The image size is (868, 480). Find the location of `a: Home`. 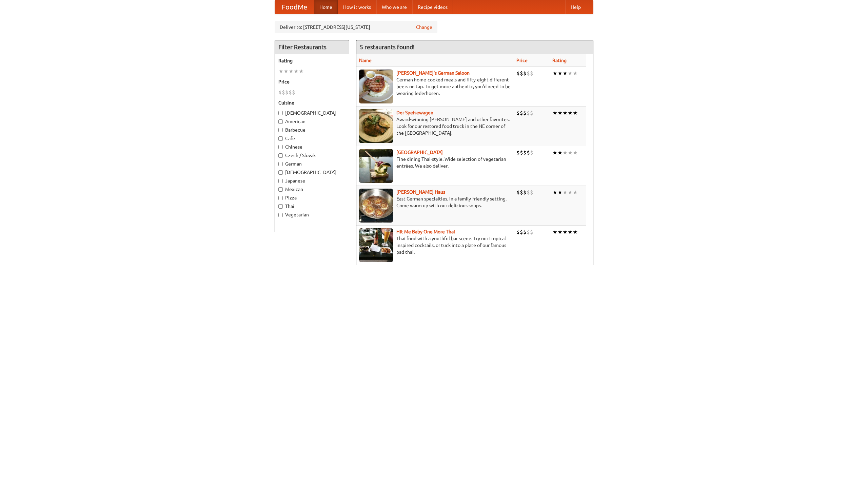

a: Home is located at coordinates (326, 7).